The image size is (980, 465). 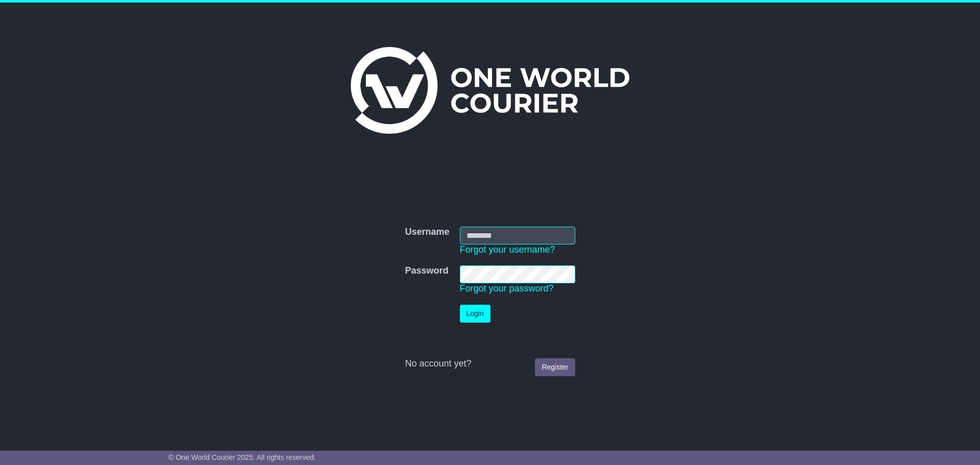 What do you see at coordinates (475, 313) in the screenshot?
I see `button: Login` at bounding box center [475, 313].